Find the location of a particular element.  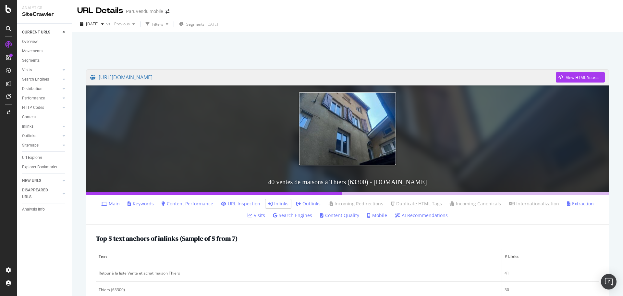

div: CURRENT URLS is located at coordinates (36, 32).